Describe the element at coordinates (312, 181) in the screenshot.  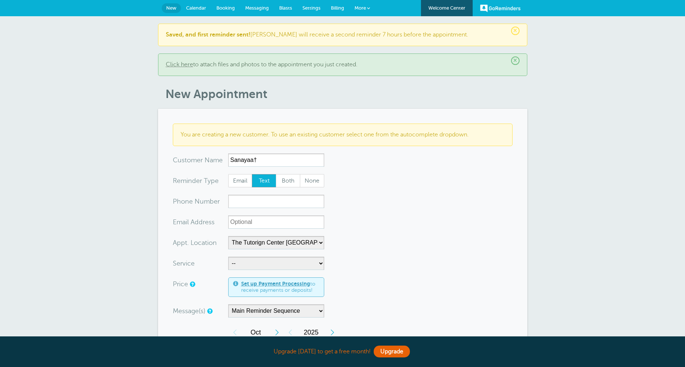
I see `span: None` at that location.